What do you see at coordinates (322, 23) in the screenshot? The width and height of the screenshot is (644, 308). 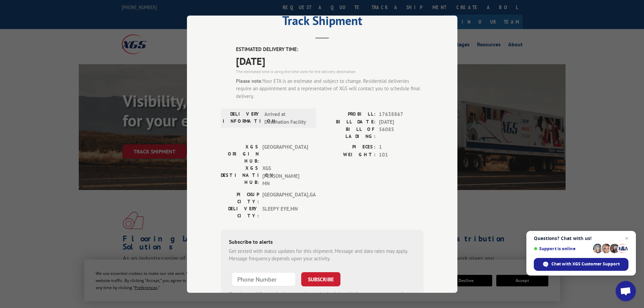 I see `h2: Track Shipment` at bounding box center [322, 23].